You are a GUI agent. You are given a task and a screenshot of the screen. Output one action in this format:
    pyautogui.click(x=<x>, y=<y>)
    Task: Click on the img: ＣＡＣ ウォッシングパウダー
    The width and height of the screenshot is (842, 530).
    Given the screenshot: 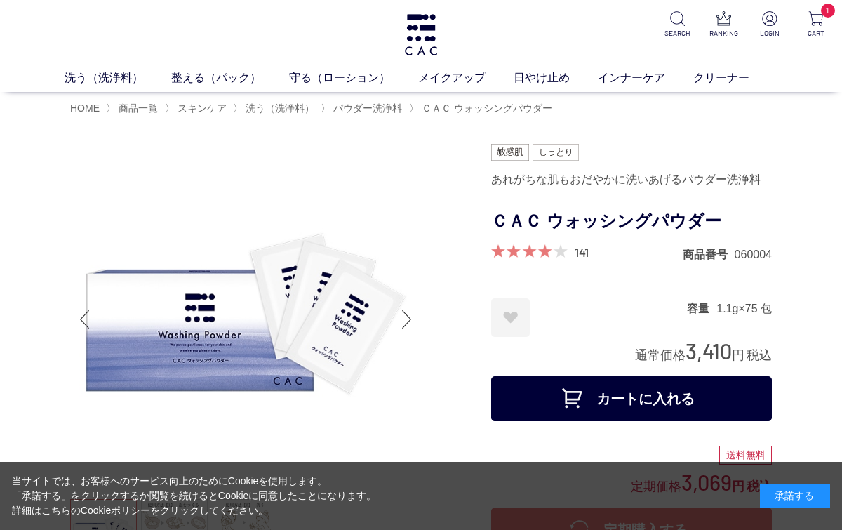 What is the action you would take?
    pyautogui.click(x=246, y=319)
    